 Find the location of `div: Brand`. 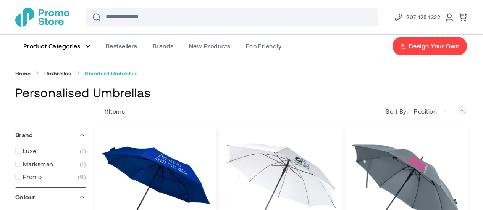

div: Brand is located at coordinates (50, 135).